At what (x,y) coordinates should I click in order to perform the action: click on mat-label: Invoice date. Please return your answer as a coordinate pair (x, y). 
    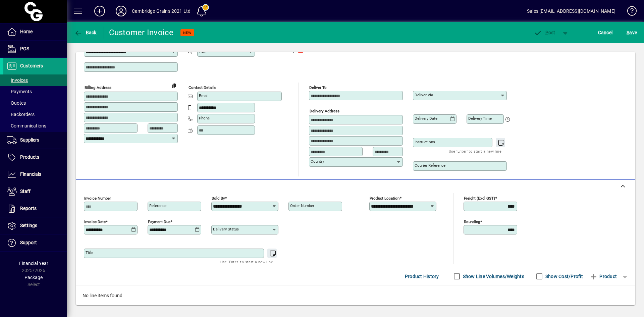
    Looking at the image, I should click on (95, 222).